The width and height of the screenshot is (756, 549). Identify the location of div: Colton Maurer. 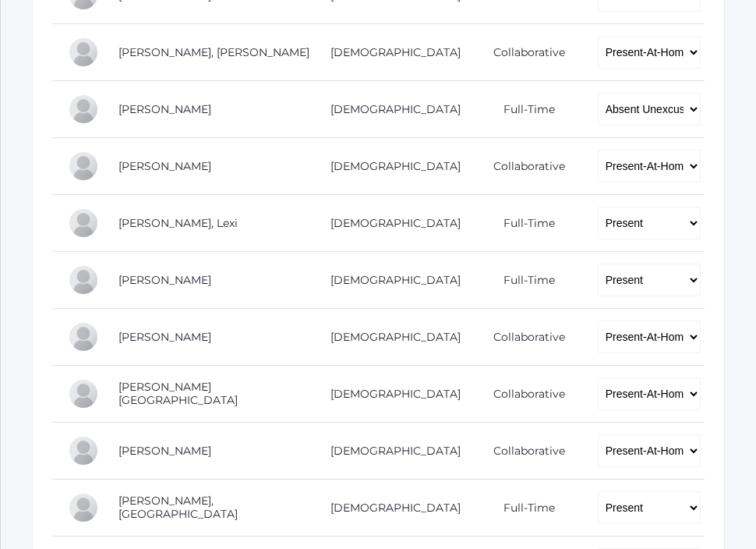
(83, 336).